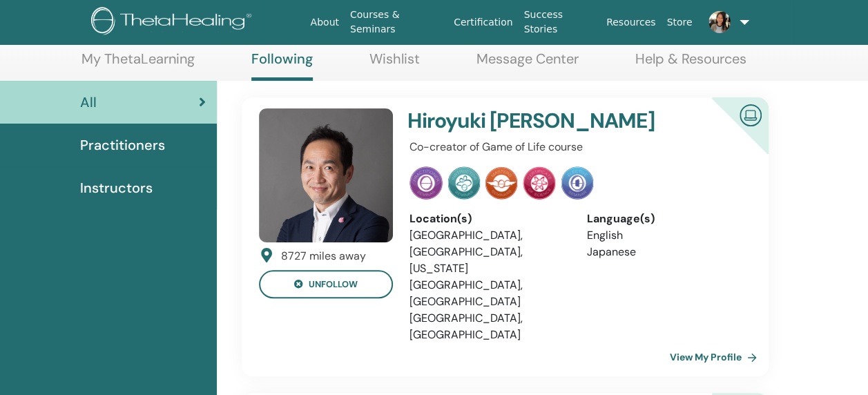 This screenshot has height=395, width=868. Describe the element at coordinates (631, 22) in the screenshot. I see `a: Resources` at that location.